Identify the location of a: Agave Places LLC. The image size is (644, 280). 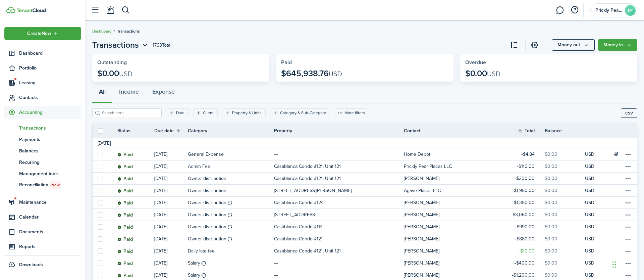
(454, 190).